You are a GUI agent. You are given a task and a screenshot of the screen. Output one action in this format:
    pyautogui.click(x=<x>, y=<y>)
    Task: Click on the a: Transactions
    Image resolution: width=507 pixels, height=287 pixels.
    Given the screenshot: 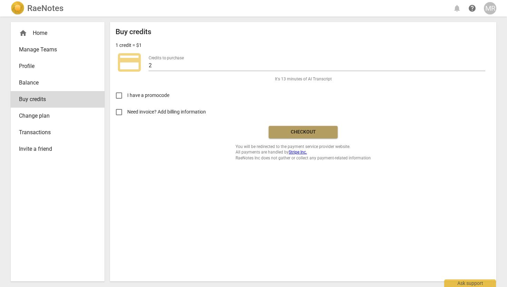 What is the action you would take?
    pyautogui.click(x=58, y=132)
    